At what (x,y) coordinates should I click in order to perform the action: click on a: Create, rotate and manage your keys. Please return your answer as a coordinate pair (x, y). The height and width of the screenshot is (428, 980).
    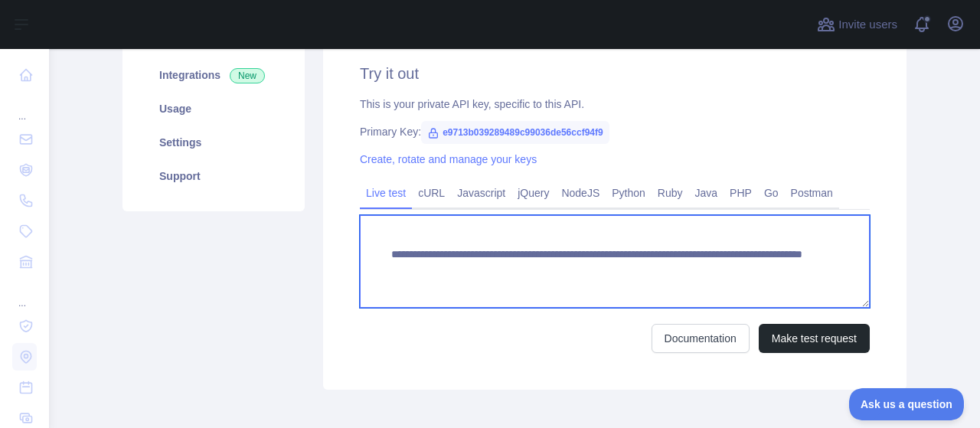
    Looking at the image, I should click on (448, 159).